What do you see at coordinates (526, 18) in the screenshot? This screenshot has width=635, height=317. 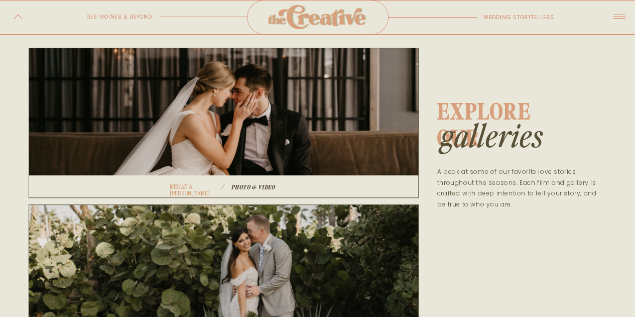 I see `p: wedding storytellers` at bounding box center [526, 18].